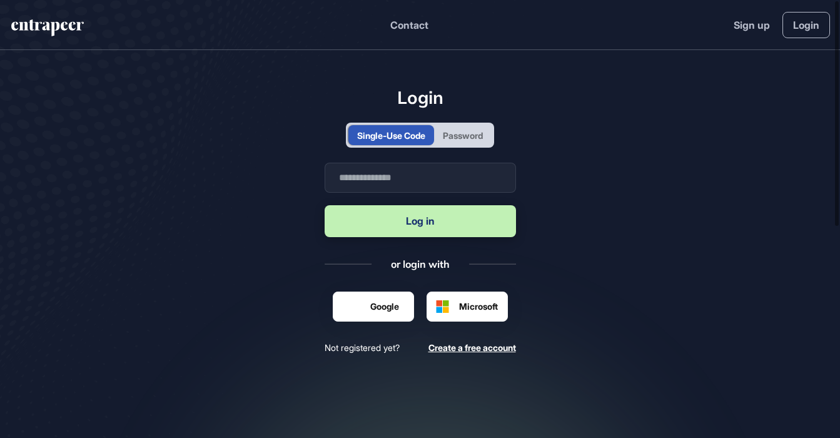 The width and height of the screenshot is (840, 438). I want to click on button: Contact, so click(409, 25).